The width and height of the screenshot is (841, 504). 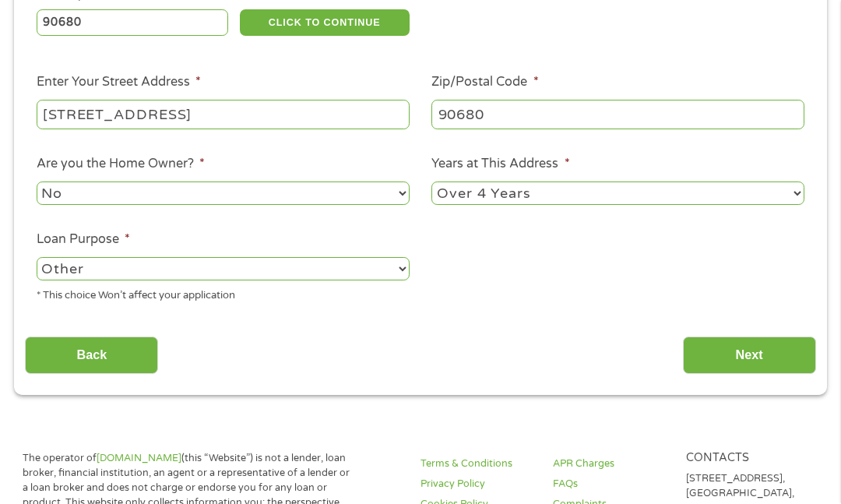 I want to click on button: CLICK TO CONTINUE, so click(x=324, y=24).